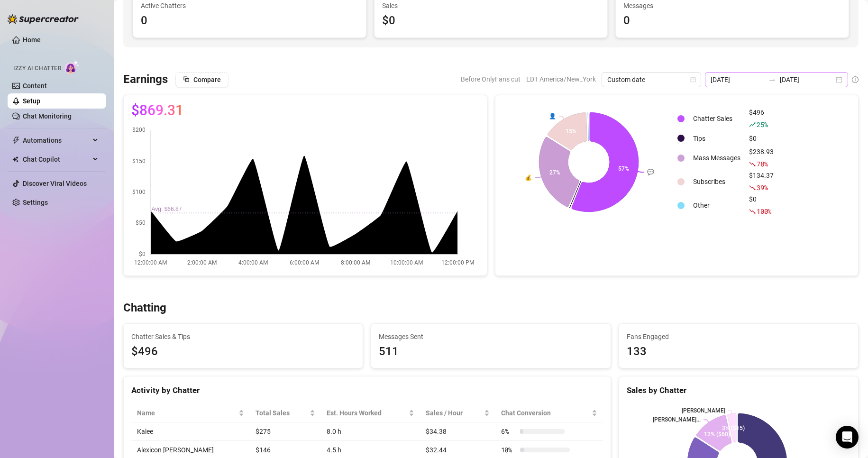  What do you see at coordinates (509, 431) in the screenshot?
I see `span: 6 %` at bounding box center [509, 431].